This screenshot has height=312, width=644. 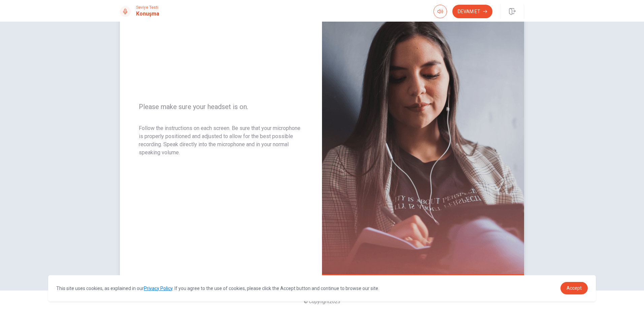 What do you see at coordinates (217, 288) in the screenshot?
I see `span: This site uses cookies, as explained in our . If you agree to the use of cookies, please click th...` at bounding box center [217, 288].